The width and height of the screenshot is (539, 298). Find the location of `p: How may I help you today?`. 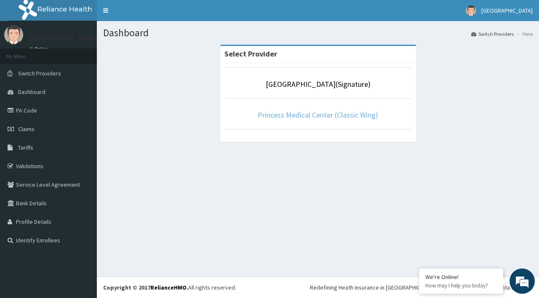

p: How may I help you today? is located at coordinates (461, 285).